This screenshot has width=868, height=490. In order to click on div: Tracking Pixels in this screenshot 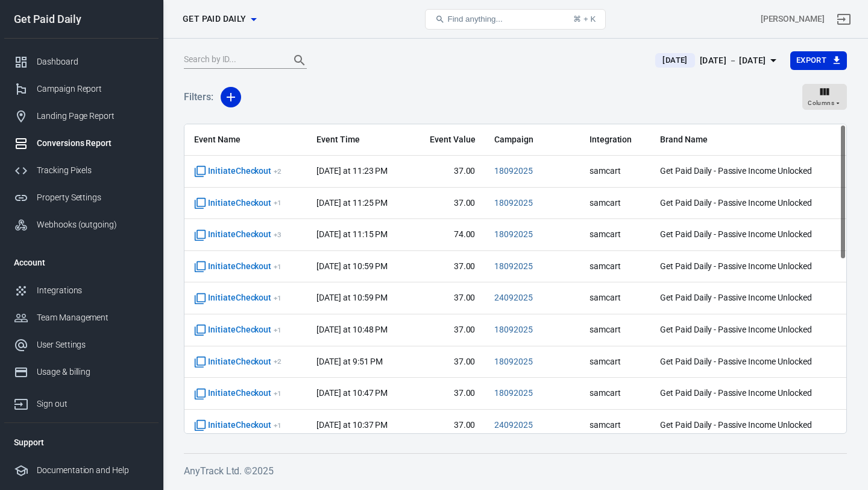, I will do `click(93, 170)`.